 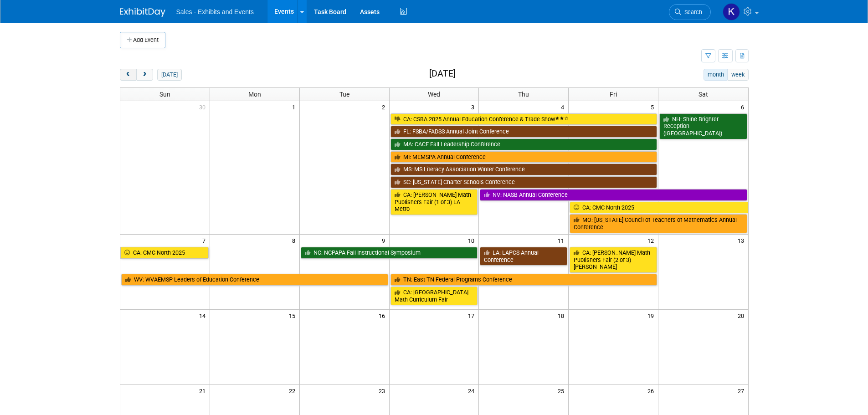 I want to click on span: 10, so click(x=472, y=240).